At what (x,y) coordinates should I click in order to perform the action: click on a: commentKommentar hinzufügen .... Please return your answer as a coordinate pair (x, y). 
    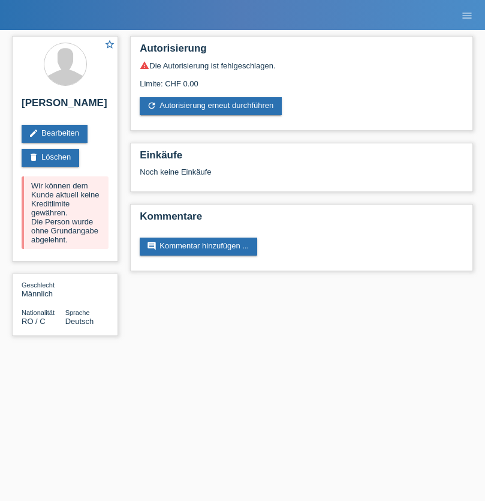
    Looking at the image, I should click on (199, 246).